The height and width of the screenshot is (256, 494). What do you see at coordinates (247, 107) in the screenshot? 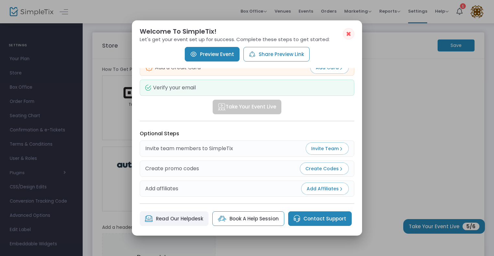
I see `span: Take Your Event Live` at bounding box center [247, 107].